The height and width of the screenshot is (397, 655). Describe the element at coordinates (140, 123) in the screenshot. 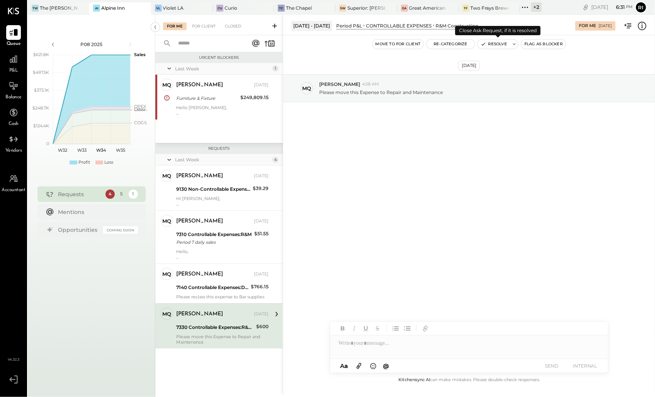

I see `text: COGS` at that location.